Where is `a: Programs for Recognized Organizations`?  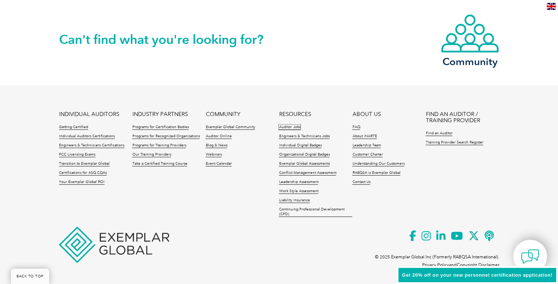
a: Programs for Recognized Organizations is located at coordinates (166, 137).